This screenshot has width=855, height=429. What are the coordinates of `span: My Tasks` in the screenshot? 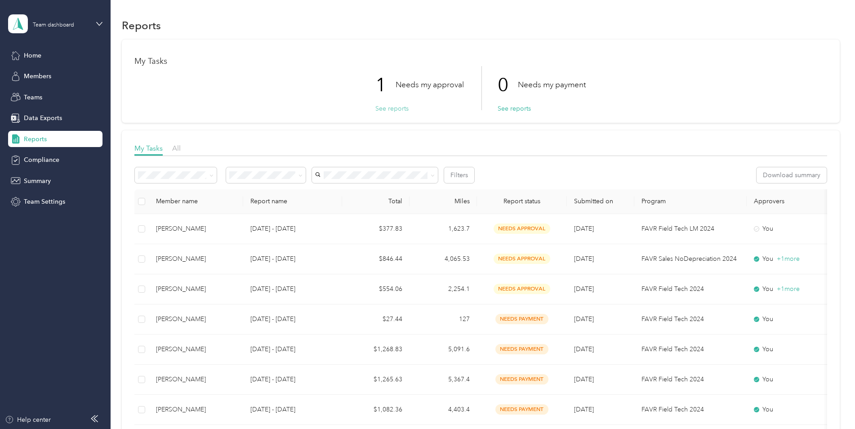 It's located at (148, 148).